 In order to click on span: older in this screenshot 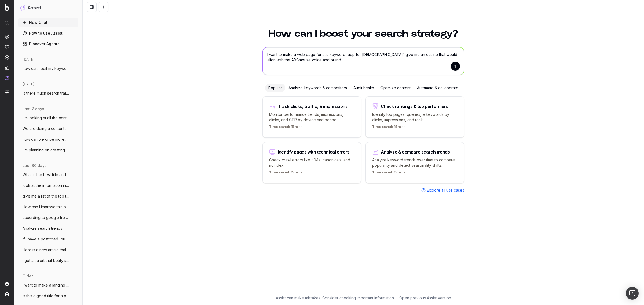, I will do `click(28, 276)`.